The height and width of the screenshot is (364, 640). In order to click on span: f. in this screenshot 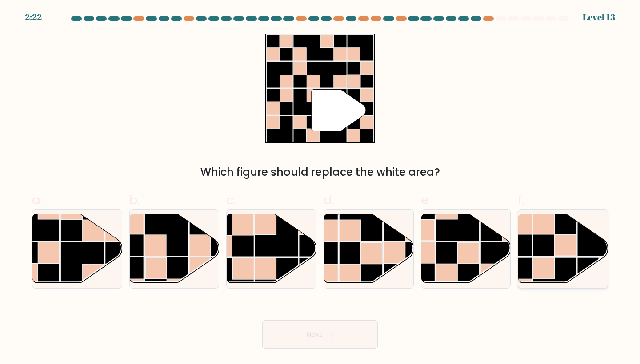, I will do `click(521, 200)`.